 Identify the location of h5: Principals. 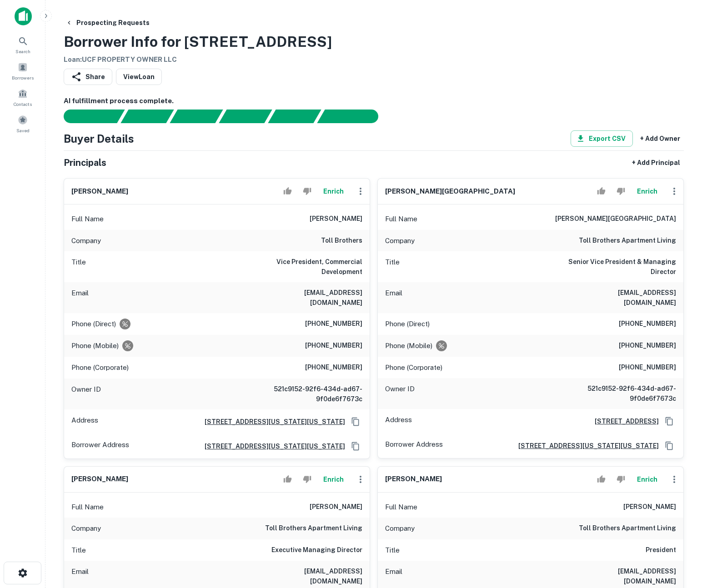
(85, 163).